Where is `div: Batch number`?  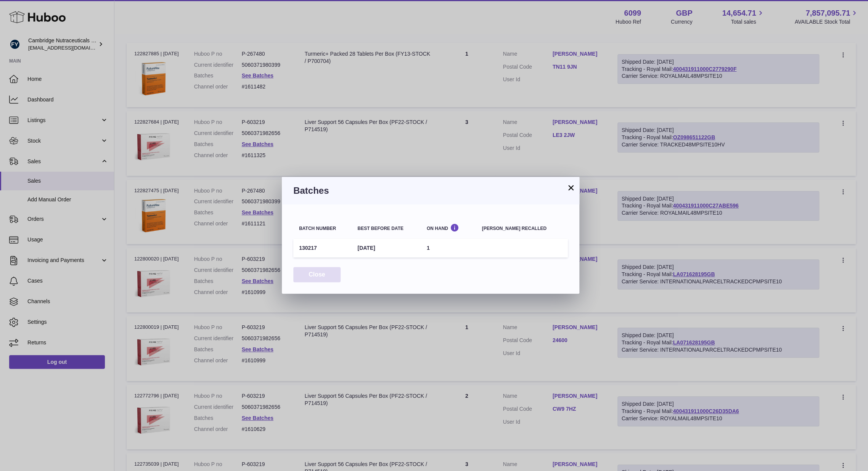 div: Batch number is located at coordinates (322, 228).